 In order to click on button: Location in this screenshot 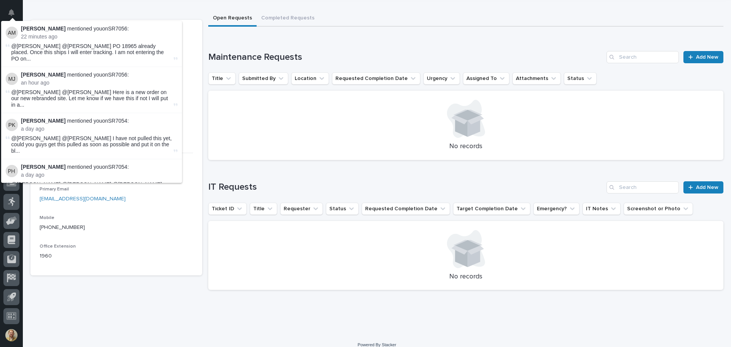, I will do `click(310, 78)`.